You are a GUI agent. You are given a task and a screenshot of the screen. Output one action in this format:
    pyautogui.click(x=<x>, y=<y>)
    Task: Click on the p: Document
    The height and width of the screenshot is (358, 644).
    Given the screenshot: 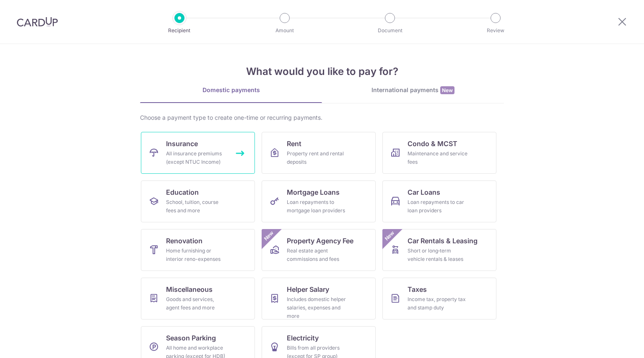 What is the action you would take?
    pyautogui.click(x=390, y=31)
    